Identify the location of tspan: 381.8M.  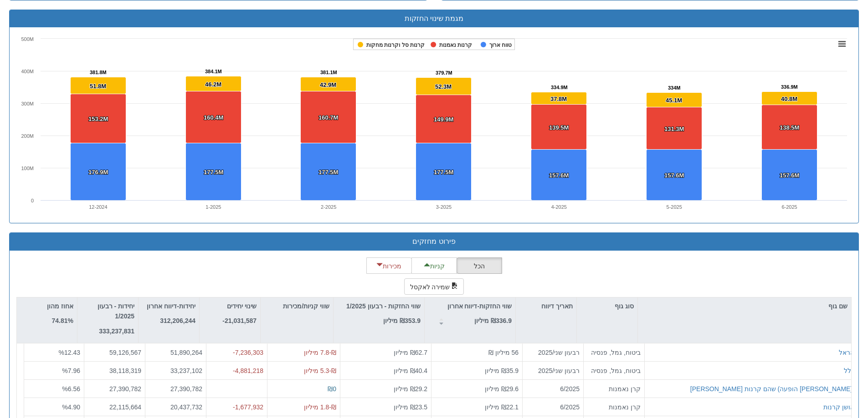
(98, 72).